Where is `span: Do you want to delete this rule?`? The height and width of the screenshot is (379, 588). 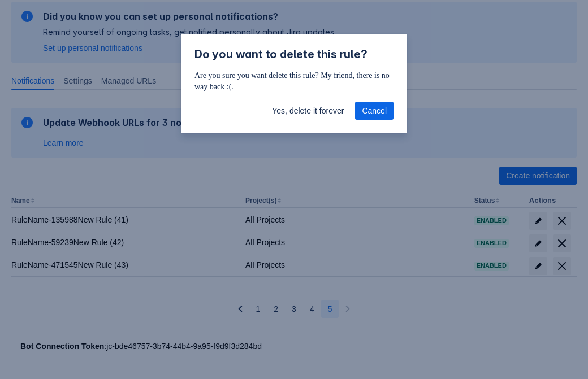
span: Do you want to delete this rule? is located at coordinates (281, 55).